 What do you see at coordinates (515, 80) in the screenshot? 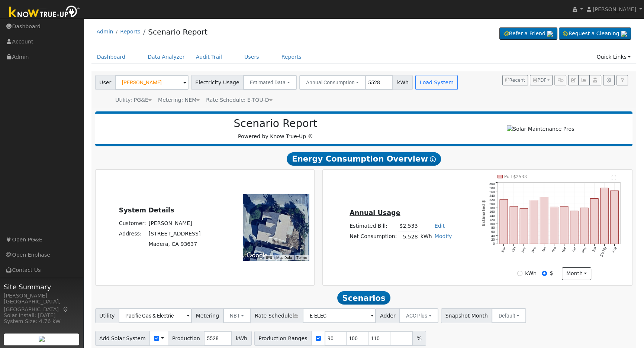
I see `button: Recent` at bounding box center [515, 80].